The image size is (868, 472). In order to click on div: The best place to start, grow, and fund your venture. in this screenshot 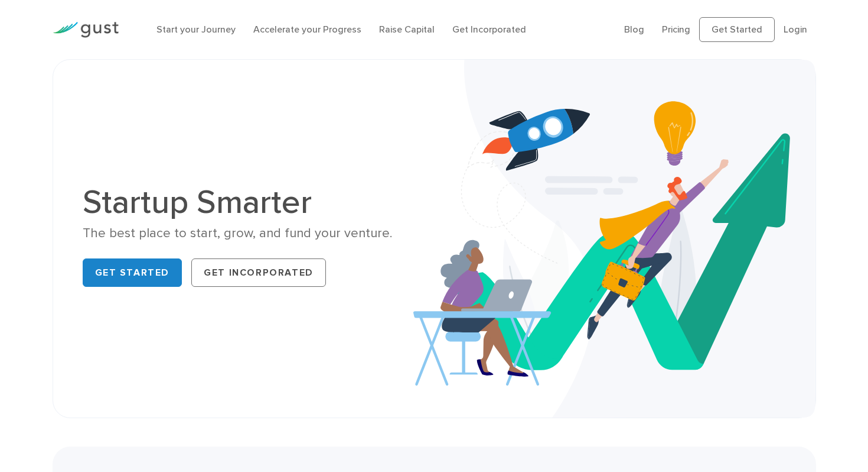, I will do `click(254, 233)`.